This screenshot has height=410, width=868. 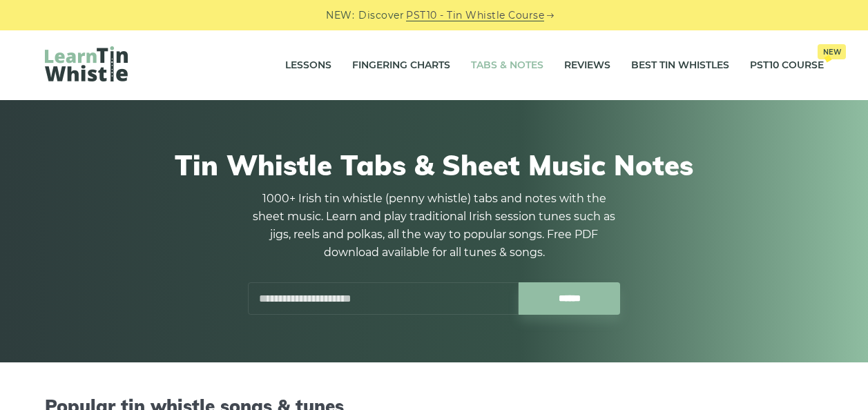 What do you see at coordinates (831, 52) in the screenshot?
I see `span: New` at bounding box center [831, 52].